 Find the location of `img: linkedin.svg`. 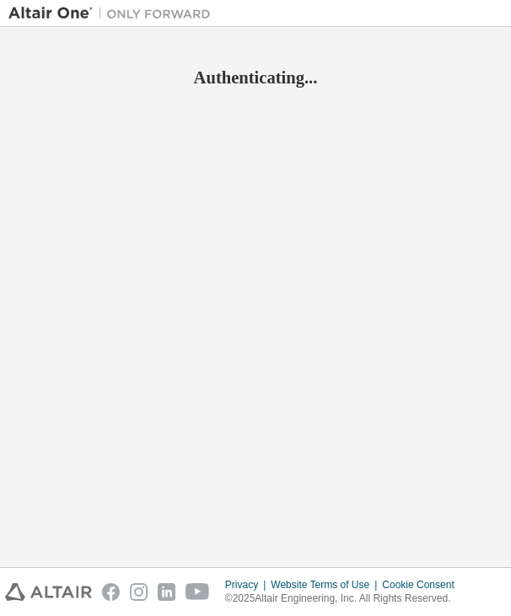

img: linkedin.svg is located at coordinates (166, 592).